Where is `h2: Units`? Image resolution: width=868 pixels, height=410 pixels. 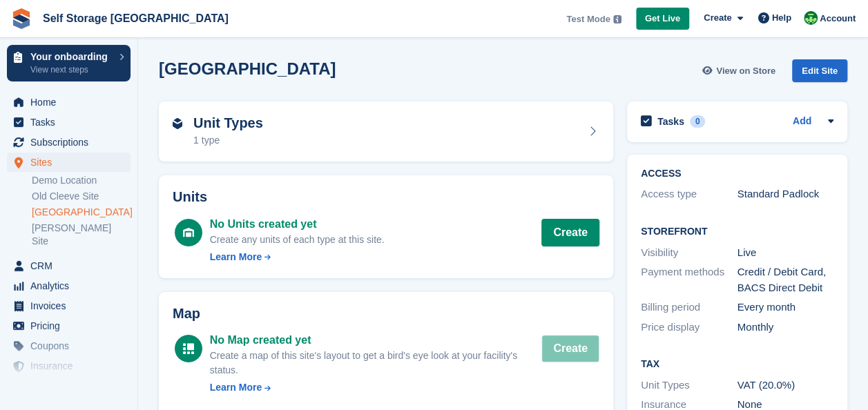 h2: Units is located at coordinates (386, 197).